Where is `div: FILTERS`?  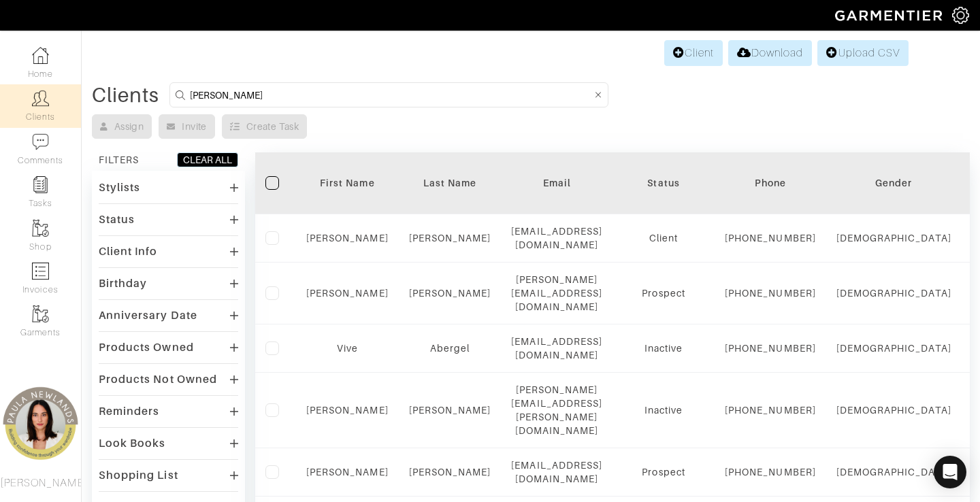 div: FILTERS is located at coordinates (118, 160).